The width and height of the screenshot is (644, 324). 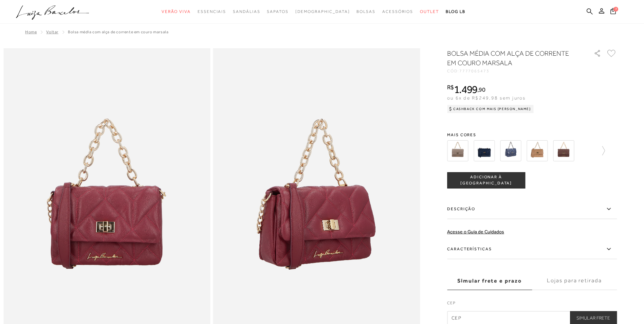 I want to click on img: BOLSA MÉDIA ALÇA CORRENTE CAFÉ, so click(x=564, y=151).